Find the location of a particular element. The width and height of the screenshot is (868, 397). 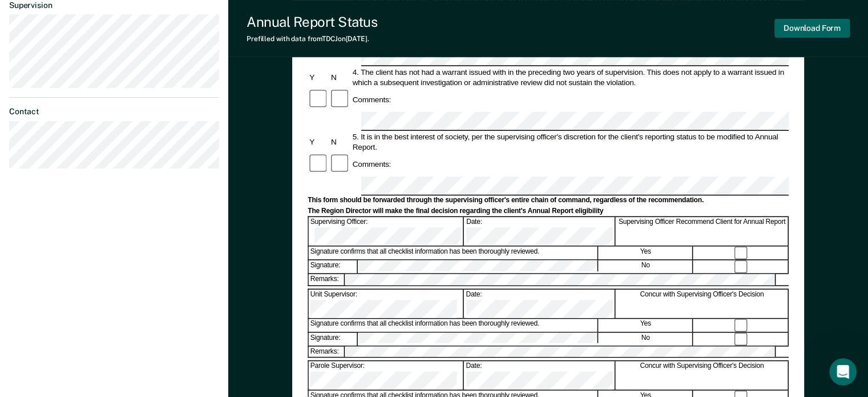

div: Supervising Officer Recommend Client for Annual Report is located at coordinates (703, 231).